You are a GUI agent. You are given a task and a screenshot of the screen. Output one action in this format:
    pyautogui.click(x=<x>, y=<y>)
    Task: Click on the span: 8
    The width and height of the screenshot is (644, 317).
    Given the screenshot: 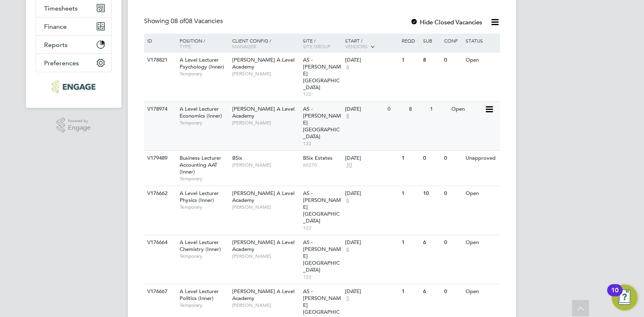 What is the action you would take?
    pyautogui.click(x=347, y=116)
    